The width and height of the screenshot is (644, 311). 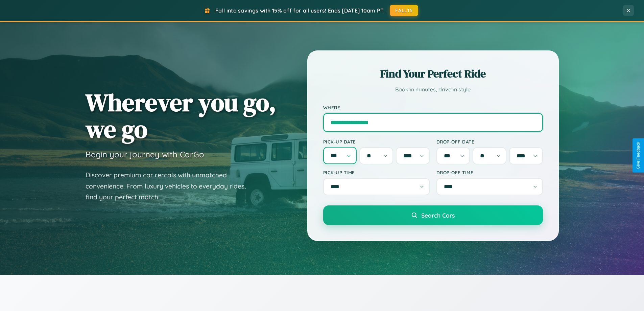 I want to click on button: Search Cars, so click(x=433, y=215).